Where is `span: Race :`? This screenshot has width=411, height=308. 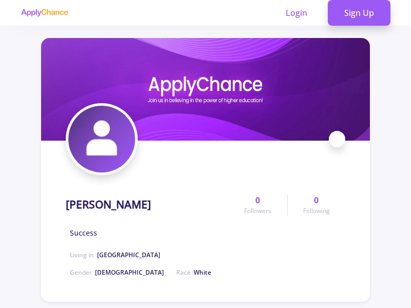
span: Race : is located at coordinates (194, 272).